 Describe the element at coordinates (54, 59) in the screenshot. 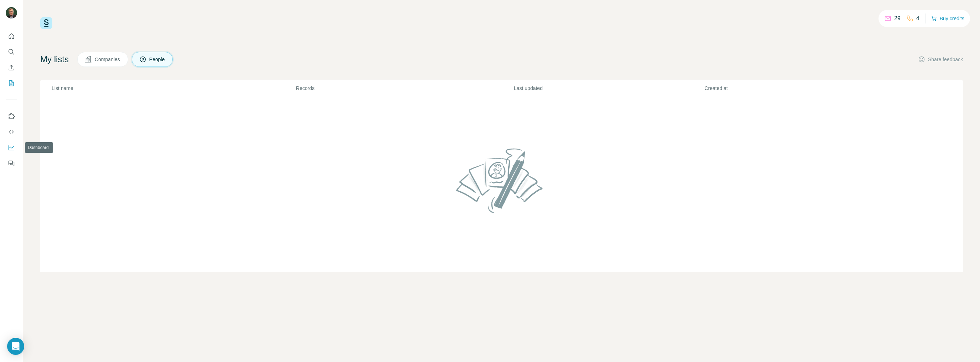

I see `h4: My lists` at that location.